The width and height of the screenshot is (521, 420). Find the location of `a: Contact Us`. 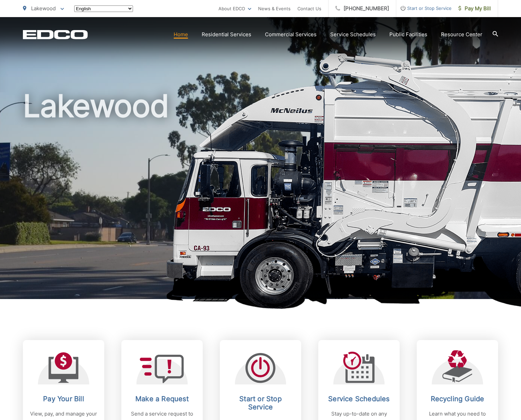

a: Contact Us is located at coordinates (309, 9).